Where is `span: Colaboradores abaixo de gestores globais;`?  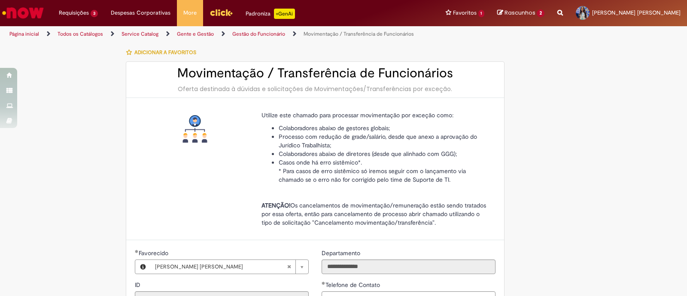 span: Colaboradores abaixo de gestores globais; is located at coordinates (335, 128).